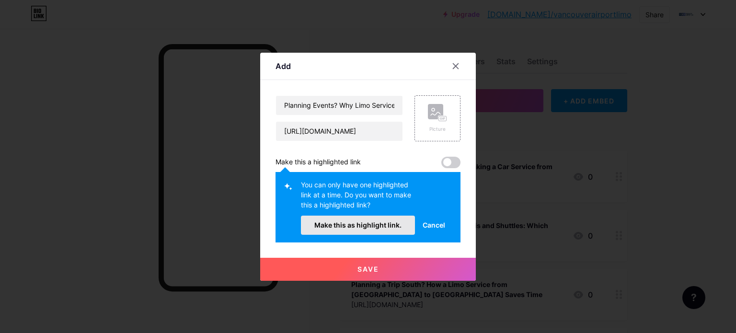 Image resolution: width=736 pixels, height=333 pixels. Describe the element at coordinates (283, 66) in the screenshot. I see `div: Add` at that location.